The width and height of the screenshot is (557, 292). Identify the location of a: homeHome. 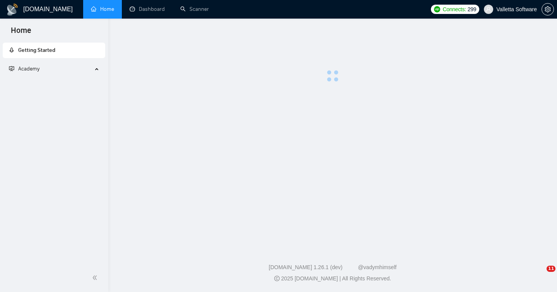
(103, 9).